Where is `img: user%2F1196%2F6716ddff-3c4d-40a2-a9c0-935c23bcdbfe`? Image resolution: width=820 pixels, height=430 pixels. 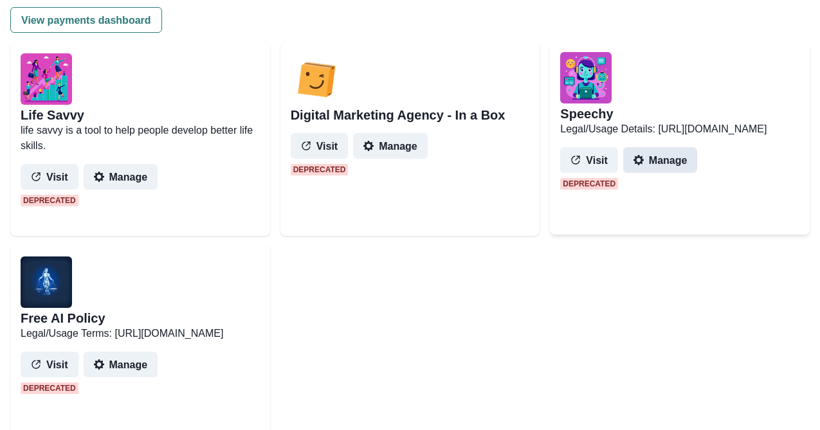
img: user%2F1196%2F6716ddff-3c4d-40a2-a9c0-935c23bcdbfe is located at coordinates (46, 282).